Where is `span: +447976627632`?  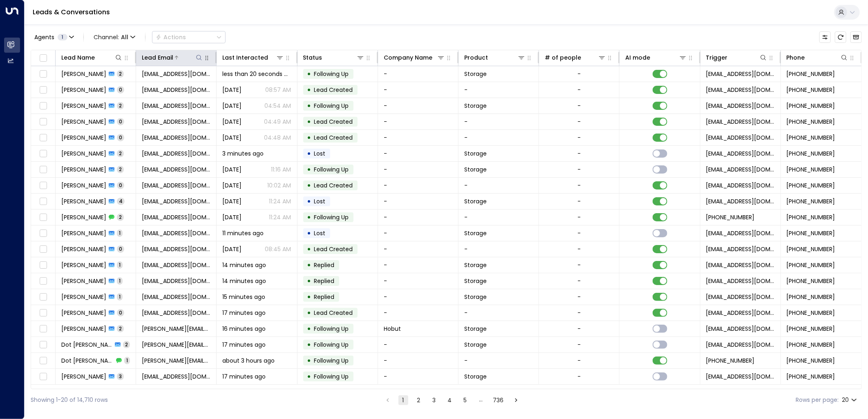
span: +447976627632 is located at coordinates (811, 297).